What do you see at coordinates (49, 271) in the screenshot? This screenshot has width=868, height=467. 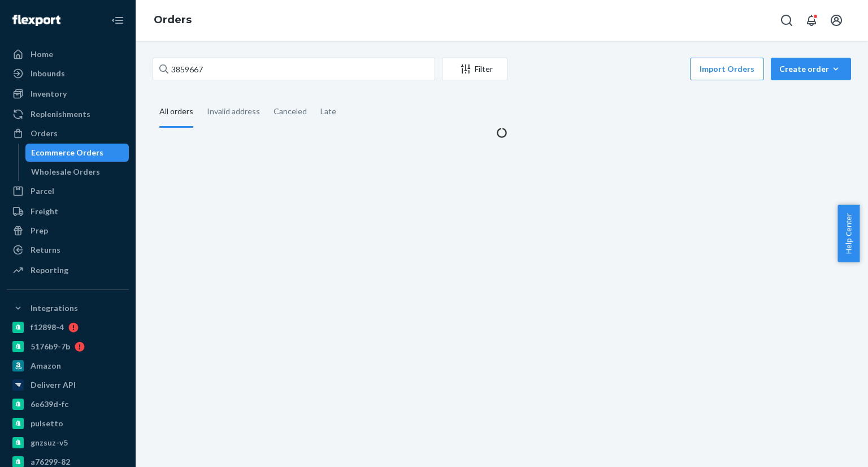 I see `div: Reporting` at bounding box center [49, 271].